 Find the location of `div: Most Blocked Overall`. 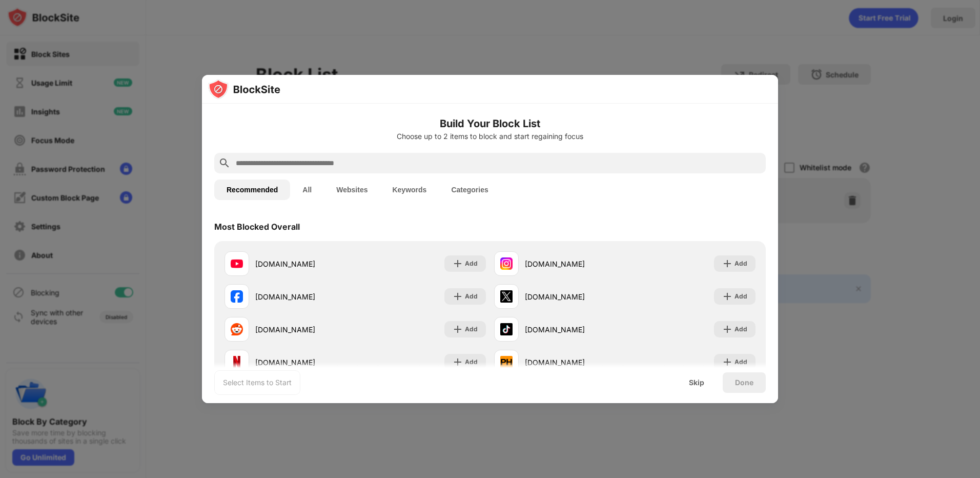

div: Most Blocked Overall is located at coordinates (257, 226).